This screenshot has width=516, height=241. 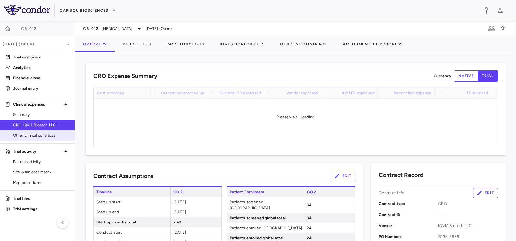 What do you see at coordinates (468, 225) in the screenshot?
I see `span: IQVIA Biotech LLC` at bounding box center [468, 225].